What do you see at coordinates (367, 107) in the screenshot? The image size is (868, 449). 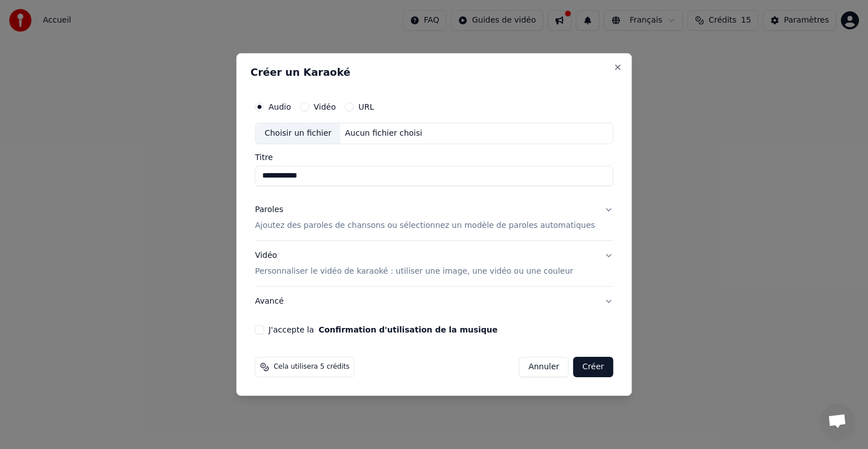 I see `label: URL` at bounding box center [367, 107].